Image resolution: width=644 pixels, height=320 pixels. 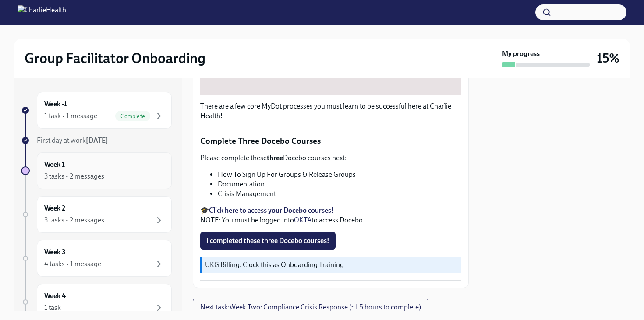 I want to click on li: Documentation, so click(x=340, y=184).